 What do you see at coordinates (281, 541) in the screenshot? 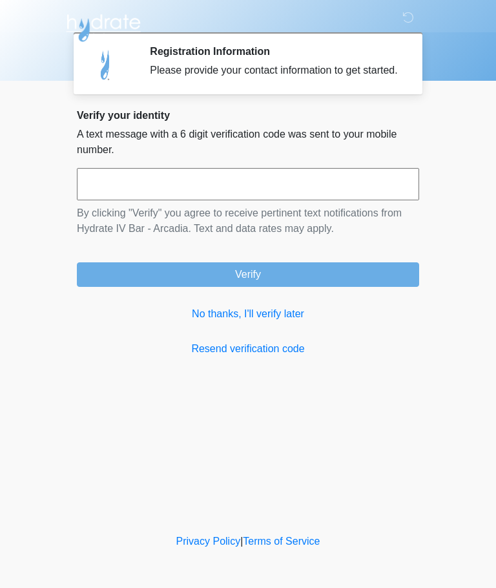
I see `a: Terms of Service` at bounding box center [281, 541].